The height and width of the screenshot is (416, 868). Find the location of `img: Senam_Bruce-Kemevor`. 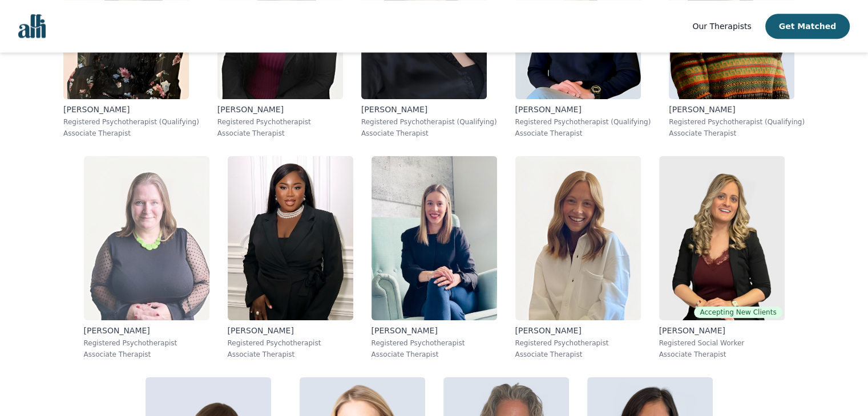

img: Senam_Bruce-Kemevor is located at coordinates (291, 239).